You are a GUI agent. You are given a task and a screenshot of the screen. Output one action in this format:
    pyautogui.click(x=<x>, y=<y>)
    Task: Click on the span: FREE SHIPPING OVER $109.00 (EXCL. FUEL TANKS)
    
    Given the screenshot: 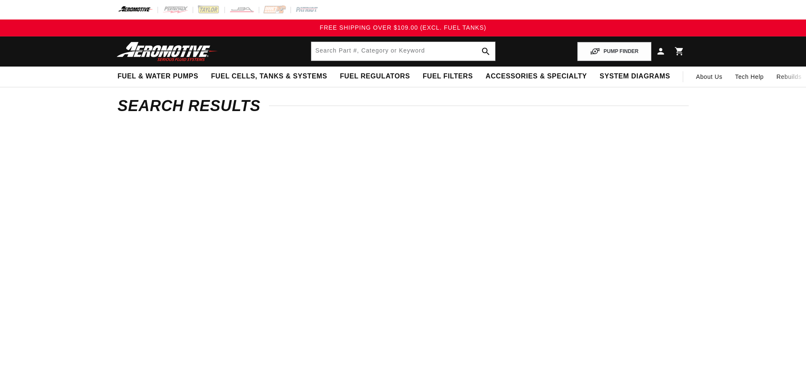 What is the action you would take?
    pyautogui.click(x=403, y=28)
    